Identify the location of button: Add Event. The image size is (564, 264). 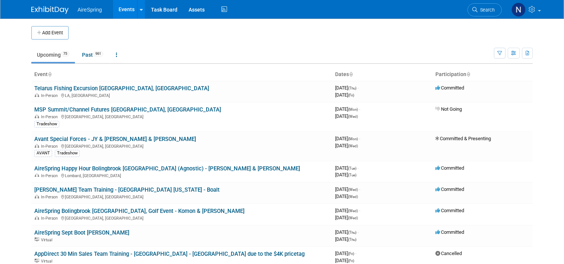
(50, 33).